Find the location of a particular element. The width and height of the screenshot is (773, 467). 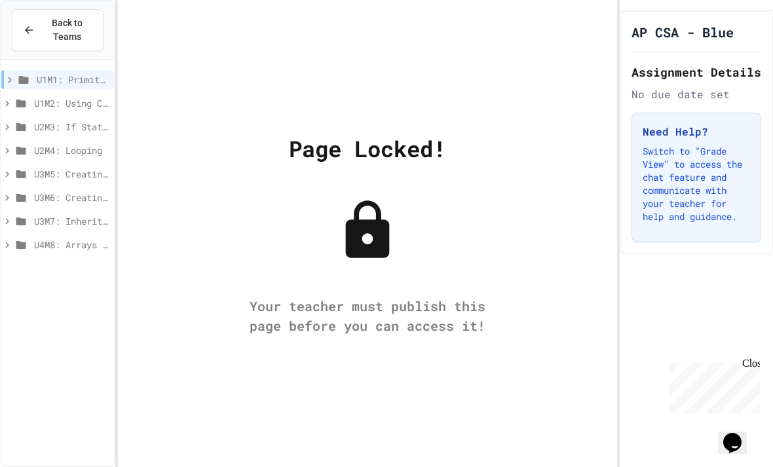

div: No due date set is located at coordinates (696, 94).